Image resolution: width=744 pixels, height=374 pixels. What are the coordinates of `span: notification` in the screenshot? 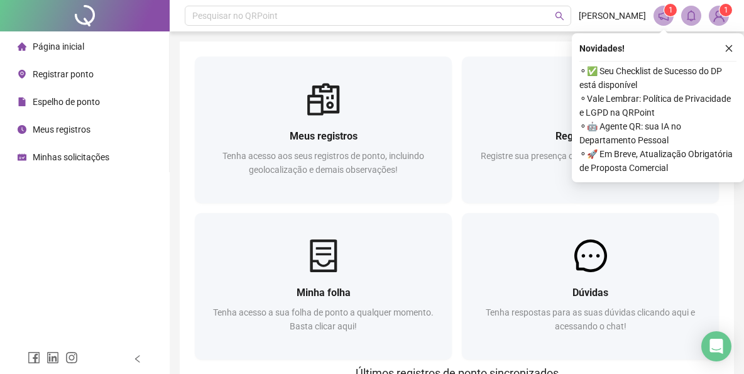 It's located at (664, 16).